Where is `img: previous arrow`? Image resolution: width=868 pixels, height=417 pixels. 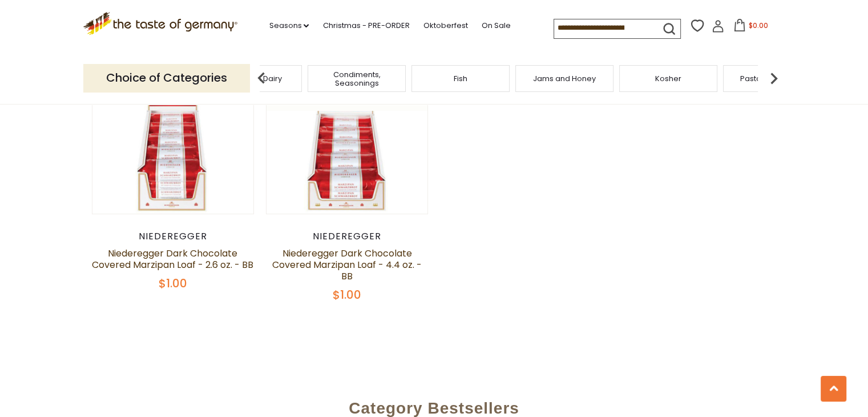 img: previous arrow is located at coordinates (261, 78).